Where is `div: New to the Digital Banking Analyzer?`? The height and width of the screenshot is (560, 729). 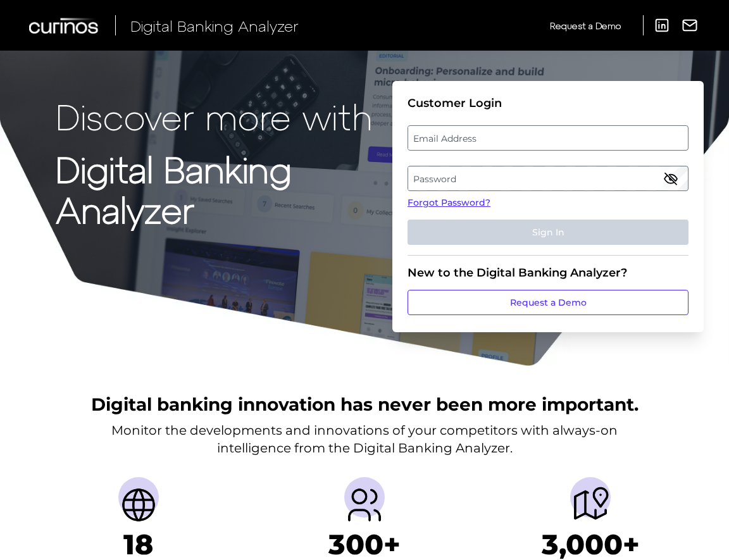
div: New to the Digital Banking Analyzer? is located at coordinates (548, 273).